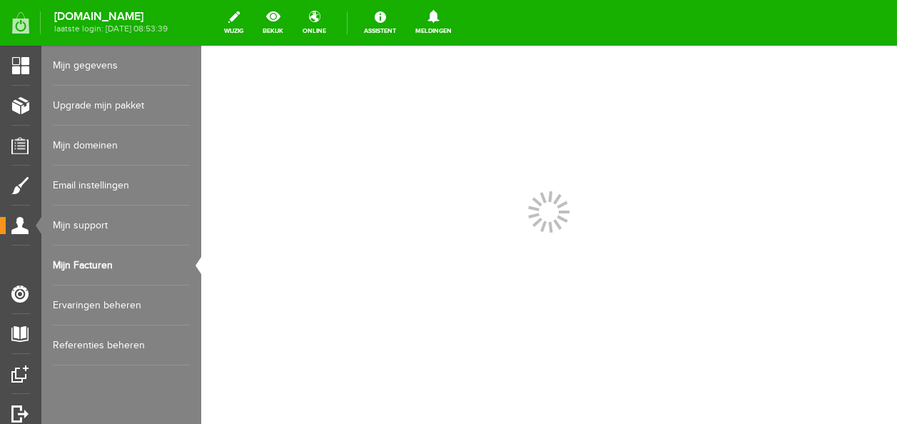  What do you see at coordinates (121, 186) in the screenshot?
I see `a: Email instellingen` at bounding box center [121, 186].